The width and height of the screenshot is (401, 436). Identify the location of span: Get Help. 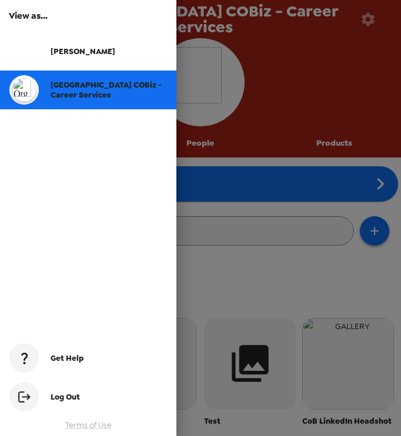
(67, 358).